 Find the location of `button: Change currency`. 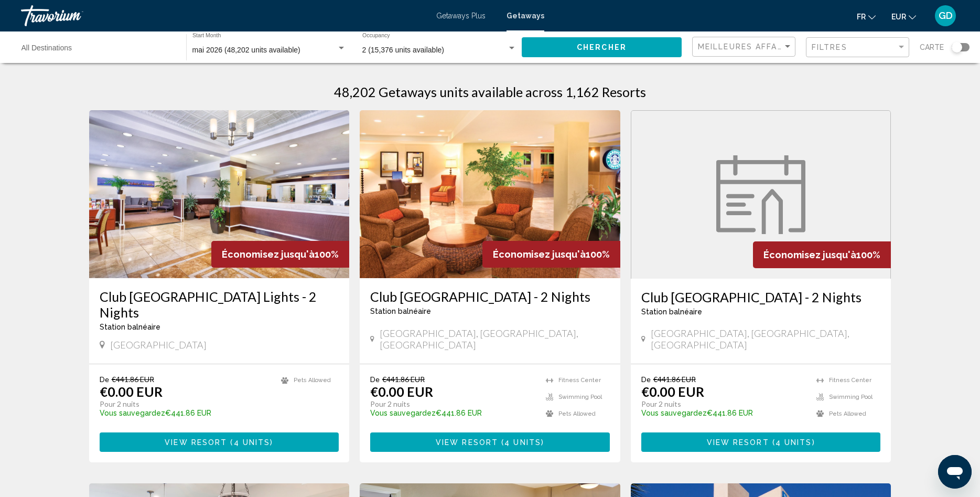

button: Change currency is located at coordinates (903, 17).